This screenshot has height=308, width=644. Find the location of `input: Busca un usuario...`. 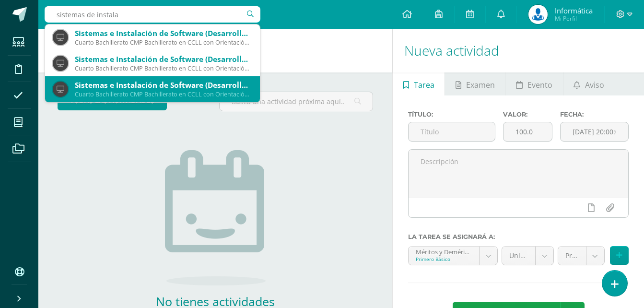

input: Busca un usuario... is located at coordinates (153, 14).